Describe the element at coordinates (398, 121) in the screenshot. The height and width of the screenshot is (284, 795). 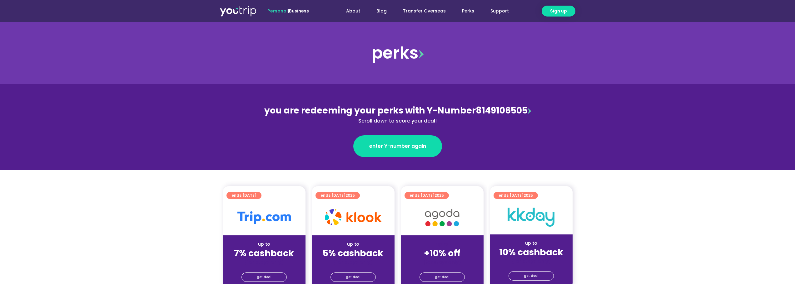
I see `div: Scroll down to score your deal!` at that location.